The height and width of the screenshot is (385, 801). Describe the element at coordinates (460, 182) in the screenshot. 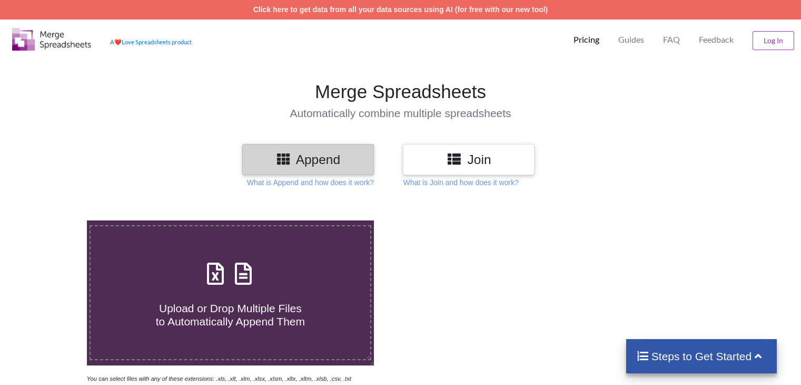

I see `p: What is Join and how does it work?` at that location.